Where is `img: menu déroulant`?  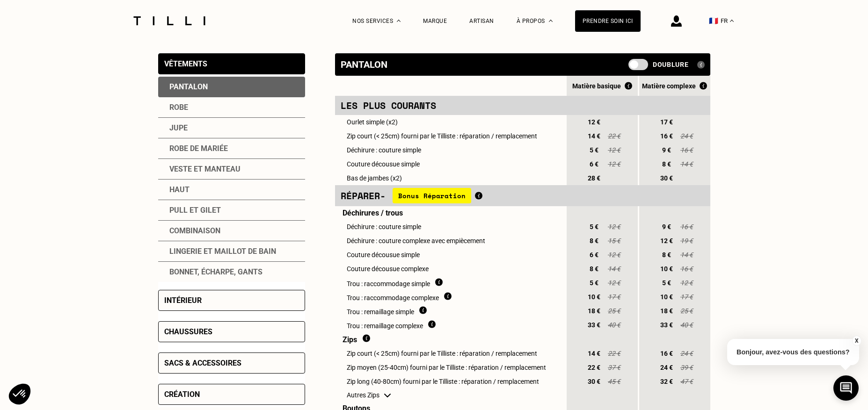
img: menu déroulant is located at coordinates (732, 21).